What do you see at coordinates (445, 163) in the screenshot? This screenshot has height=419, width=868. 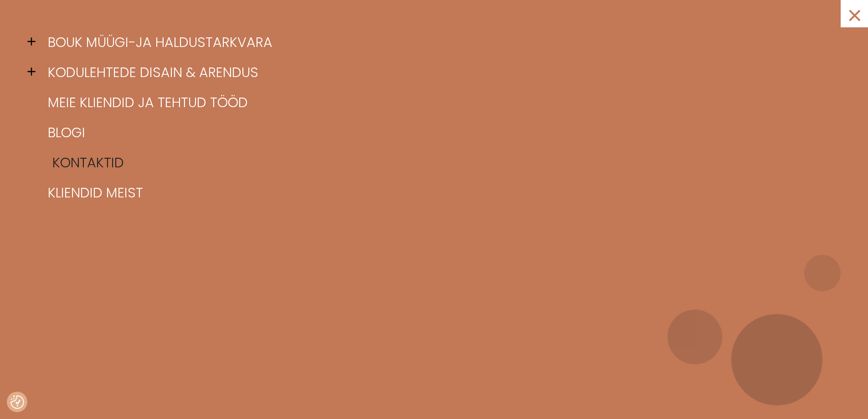 I see `a: Kontaktid` at bounding box center [445, 163].